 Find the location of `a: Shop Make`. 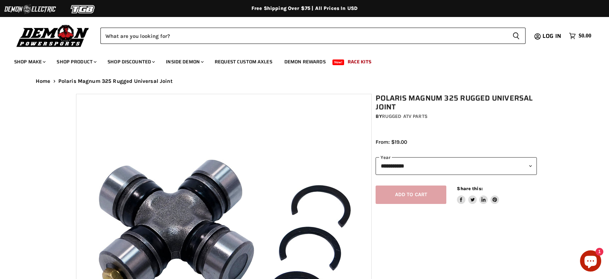

a: Shop Make is located at coordinates (29, 62).